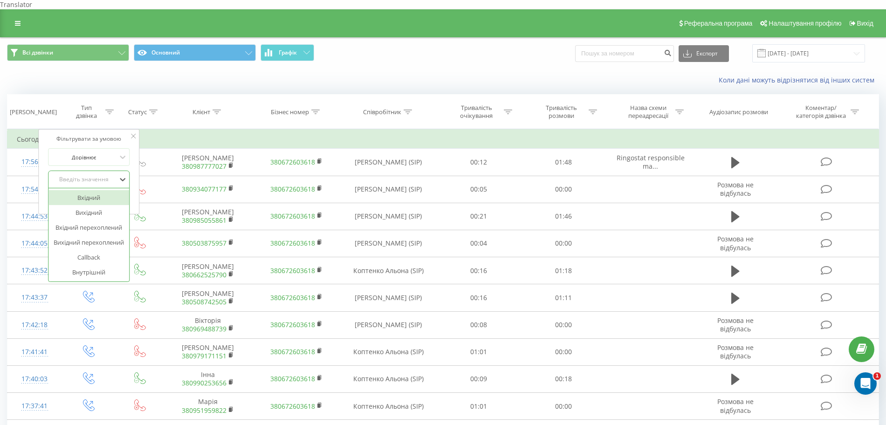  I want to click on a: 380508742505, so click(204, 302).